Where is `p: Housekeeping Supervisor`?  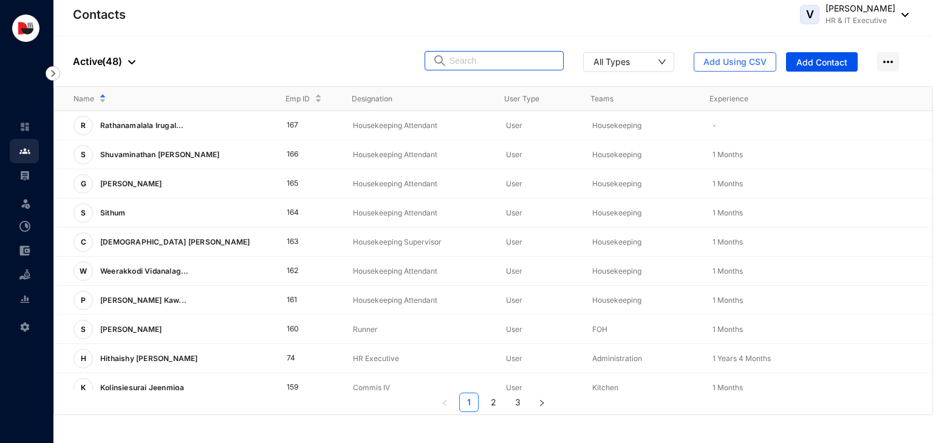 p: Housekeeping Supervisor is located at coordinates (420, 242).